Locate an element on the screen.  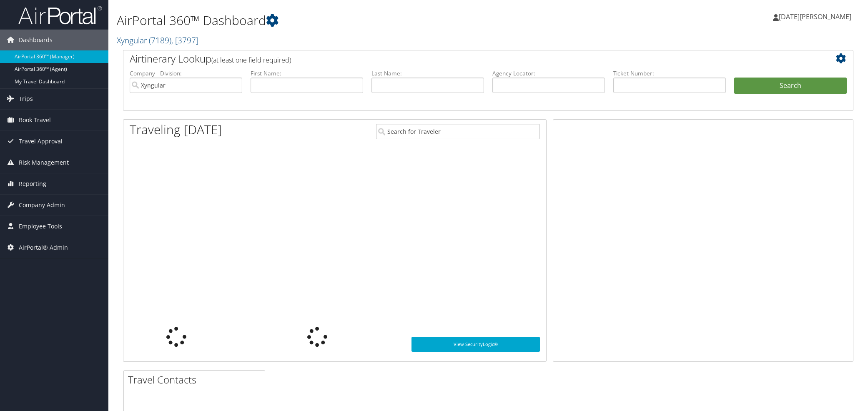
h2: Travel Contacts is located at coordinates (196, 380).